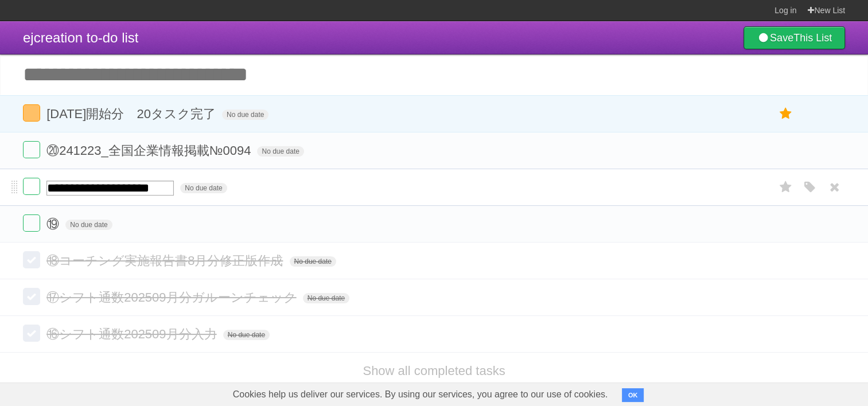 The width and height of the screenshot is (868, 406). What do you see at coordinates (794, 38) in the screenshot?
I see `a: SaveThis List` at bounding box center [794, 38].